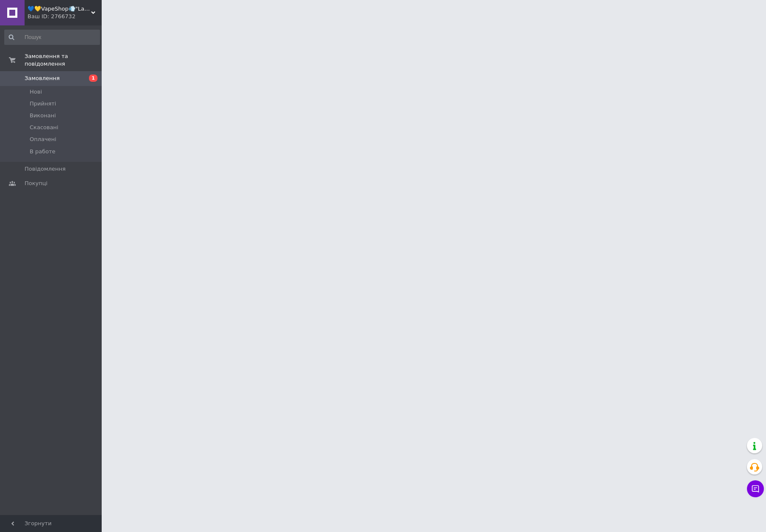 Image resolution: width=766 pixels, height=532 pixels. I want to click on span: В работе, so click(42, 151).